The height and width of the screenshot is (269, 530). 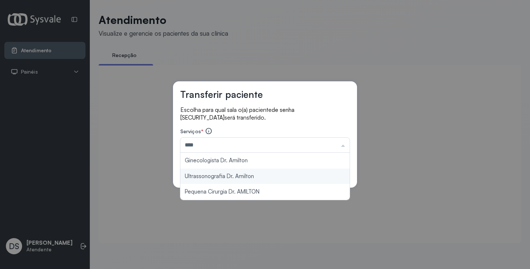 What do you see at coordinates (265, 114) in the screenshot?
I see `p: Escolha para qual sala o(a) paciente será transferido.` at bounding box center [265, 114].